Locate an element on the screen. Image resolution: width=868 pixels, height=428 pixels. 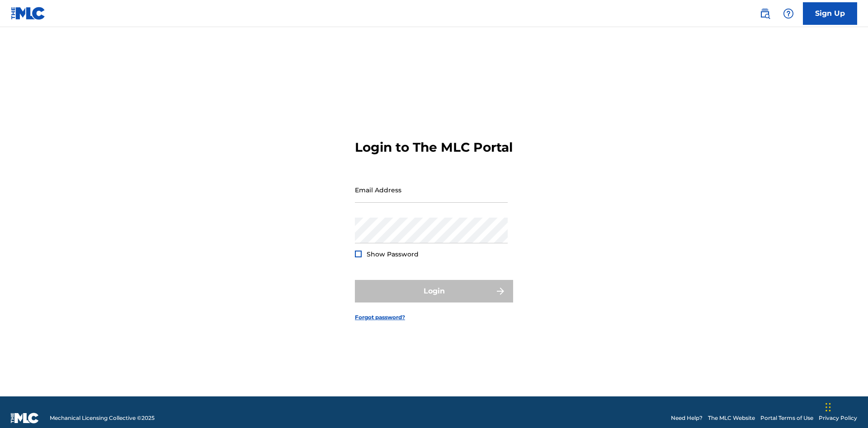
a: Privacy Policy is located at coordinates (837, 418).